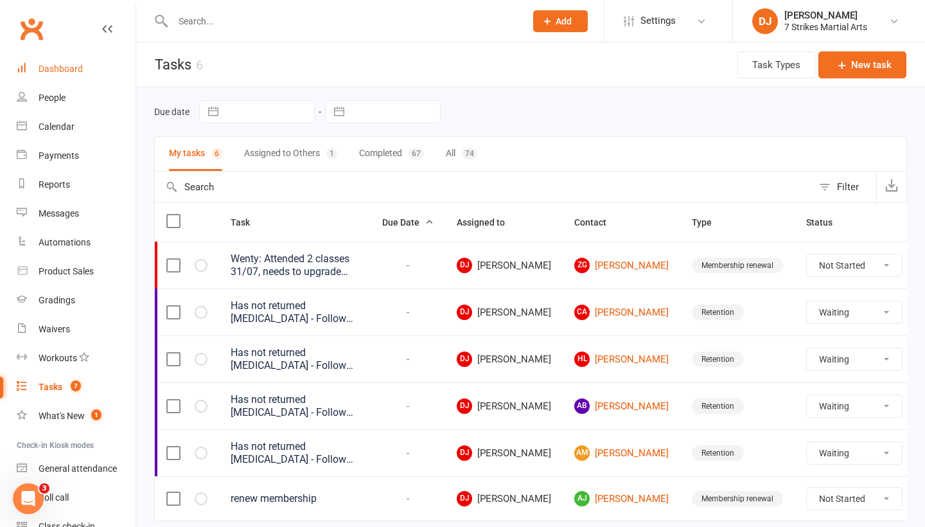 The image size is (925, 527). I want to click on h1: Tasks, so click(170, 64).